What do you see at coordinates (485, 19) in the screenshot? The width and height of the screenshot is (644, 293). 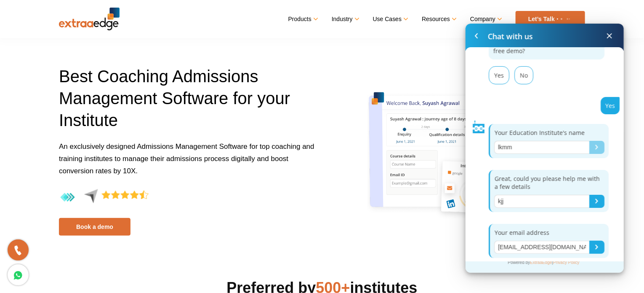 I see `a: Company` at bounding box center [485, 19].